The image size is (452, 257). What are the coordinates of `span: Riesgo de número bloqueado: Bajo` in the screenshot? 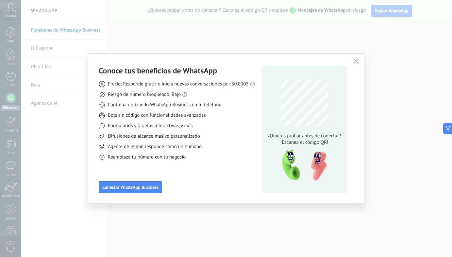 It's located at (144, 95).